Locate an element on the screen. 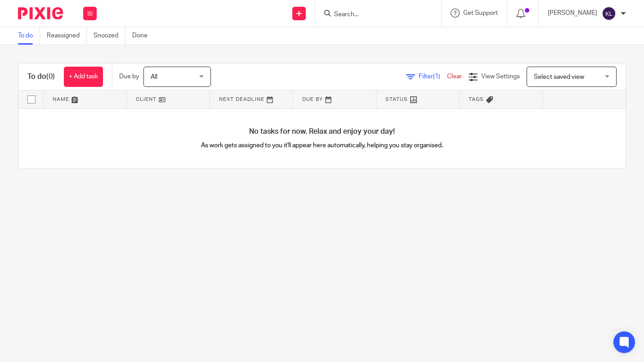 This screenshot has height=362, width=644. span: Select saved view is located at coordinates (559, 77).